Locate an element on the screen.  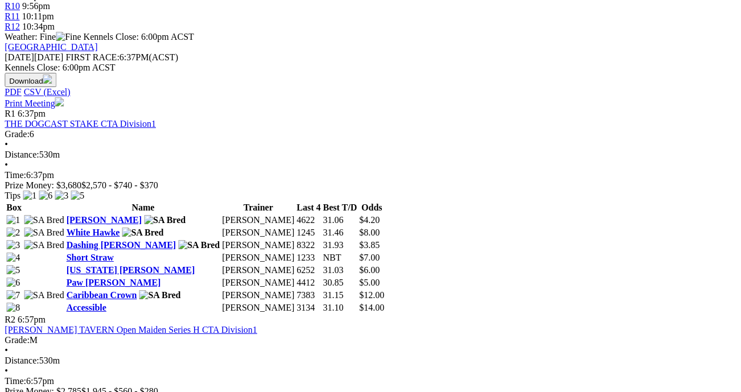
span: $12.00 is located at coordinates (372, 295).